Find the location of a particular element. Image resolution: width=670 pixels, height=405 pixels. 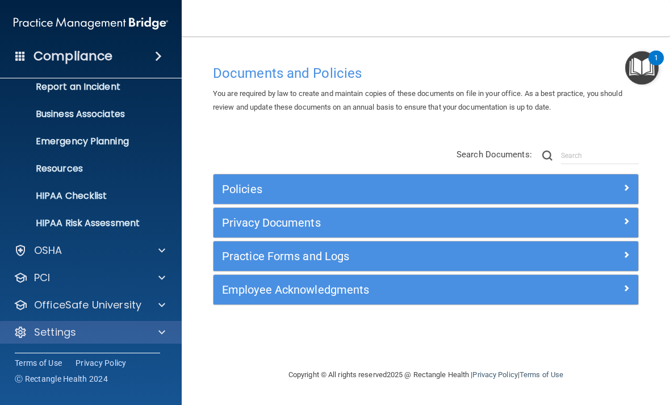

p: HIPAA Risk Assessment is located at coordinates (85, 223).